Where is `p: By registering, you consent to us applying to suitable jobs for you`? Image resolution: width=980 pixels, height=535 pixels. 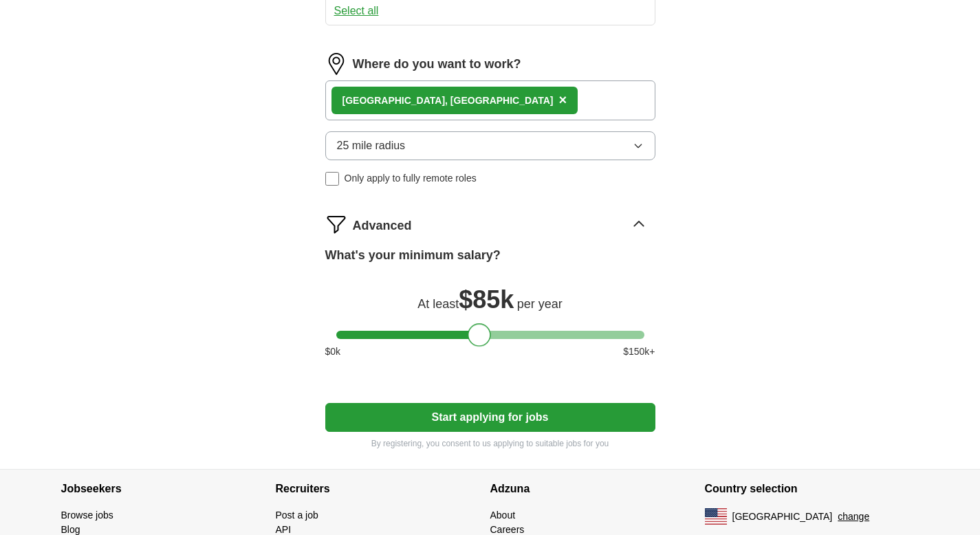 p: By registering, you consent to us applying to suitable jobs for you is located at coordinates (490, 443).